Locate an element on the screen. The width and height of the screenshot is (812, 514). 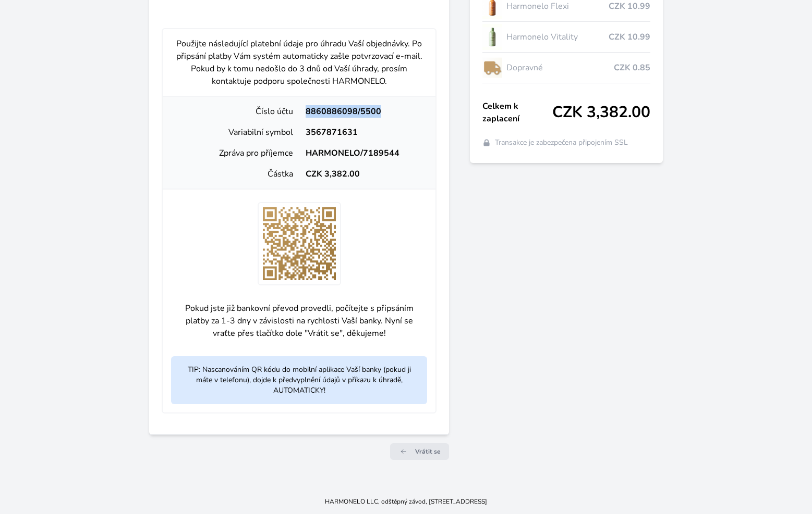
span: CZK 0.85 is located at coordinates (632, 68).